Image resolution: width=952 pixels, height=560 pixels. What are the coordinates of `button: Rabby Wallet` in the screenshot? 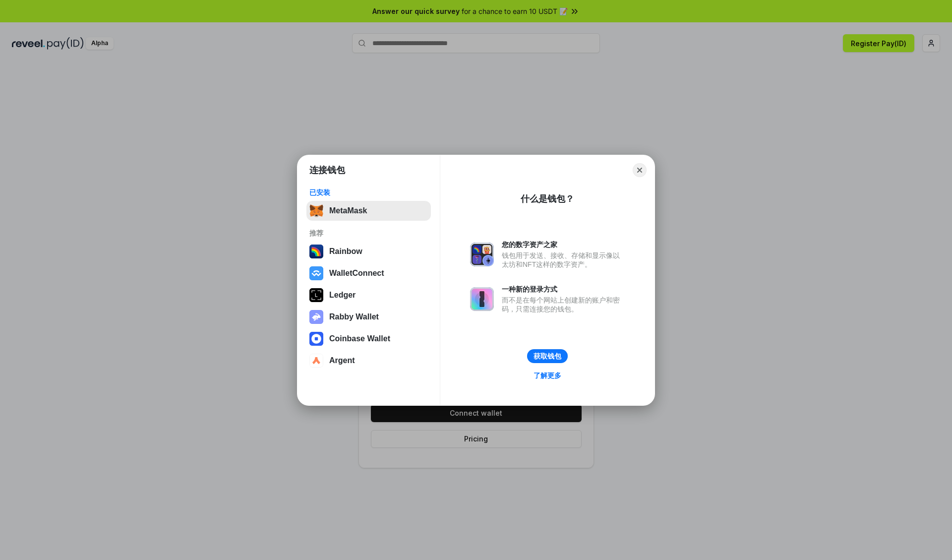 It's located at (369, 317).